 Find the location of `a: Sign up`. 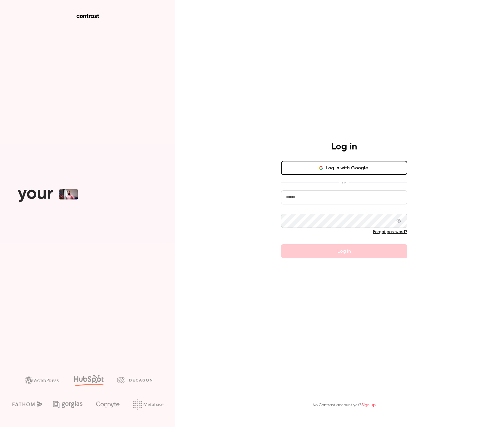

a: Sign up is located at coordinates (368, 405).